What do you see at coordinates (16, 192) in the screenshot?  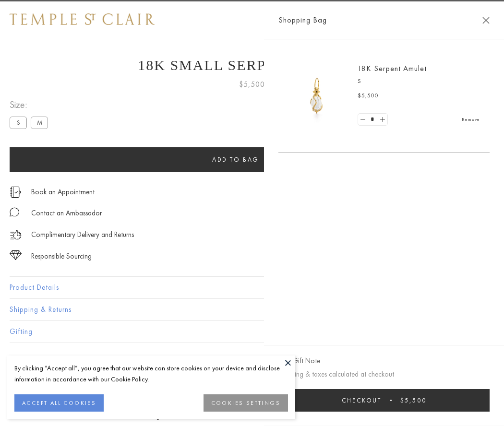 I see `img: icon_appointment.svg` at bounding box center [16, 192].